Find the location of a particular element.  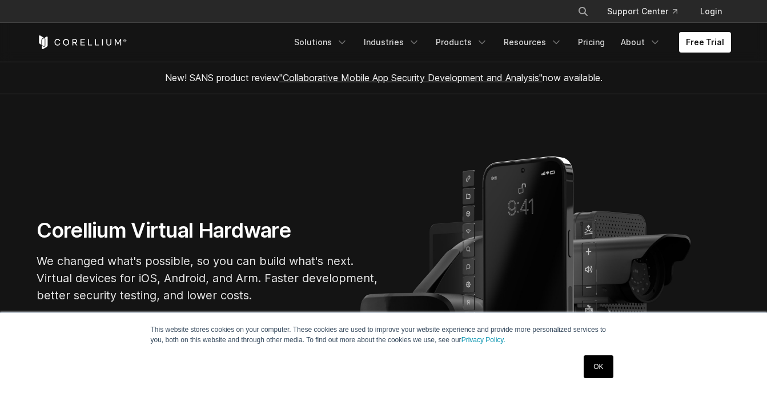

a: Resources is located at coordinates (533, 42).